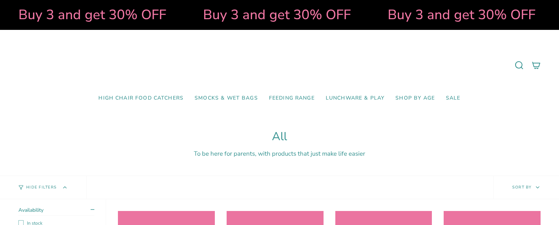 The height and width of the screenshot is (225, 559). Describe the element at coordinates (292, 98) in the screenshot. I see `div: Feeding Range` at that location.